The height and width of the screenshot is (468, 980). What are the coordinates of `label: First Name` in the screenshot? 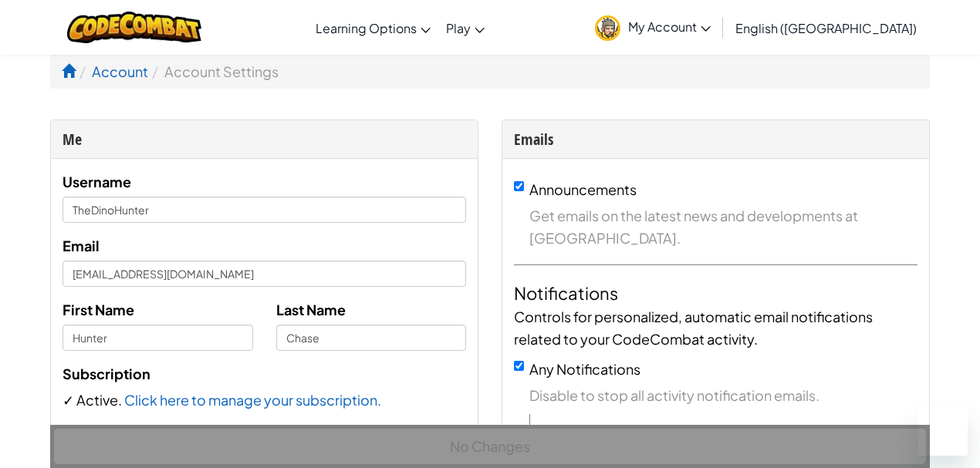 It's located at (98, 310).